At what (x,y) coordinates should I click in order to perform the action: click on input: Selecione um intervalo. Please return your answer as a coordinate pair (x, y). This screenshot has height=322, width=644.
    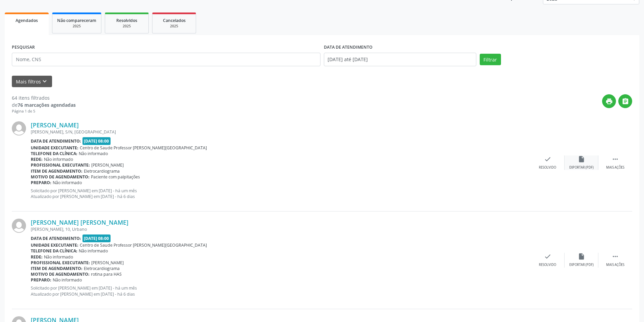
    Looking at the image, I should click on (401, 59).